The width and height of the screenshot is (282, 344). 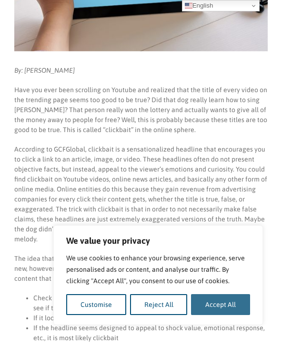 I want to click on p: Have you ever been scrolling on Youtube and realized that the title of every video on the trendin..., so click(x=141, y=110).